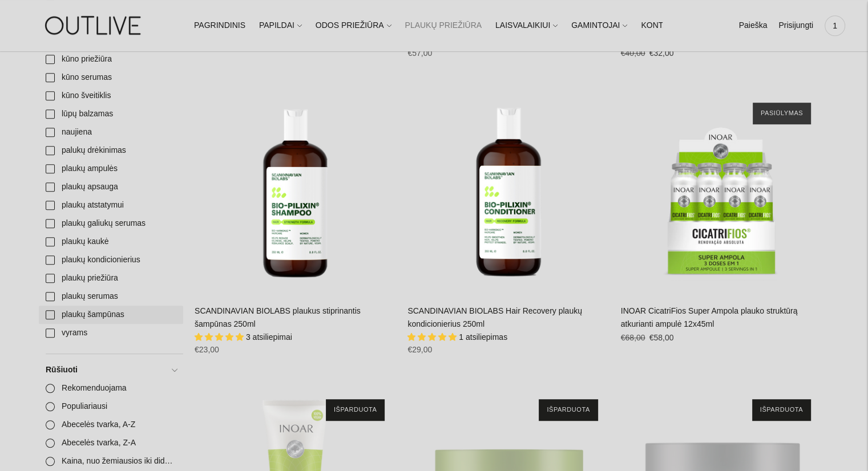 This screenshot has width=868, height=471. I want to click on a: kūno serumas, so click(111, 78).